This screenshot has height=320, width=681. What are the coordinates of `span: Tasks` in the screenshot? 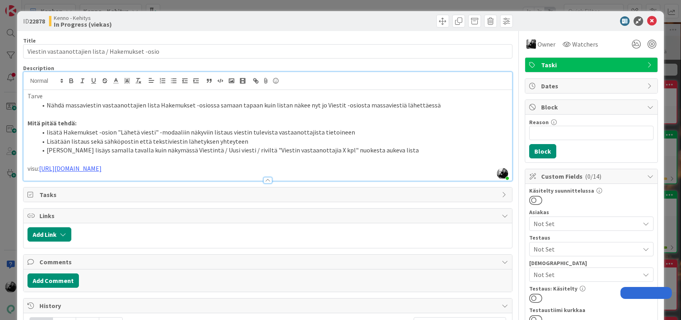 It's located at (269, 195).